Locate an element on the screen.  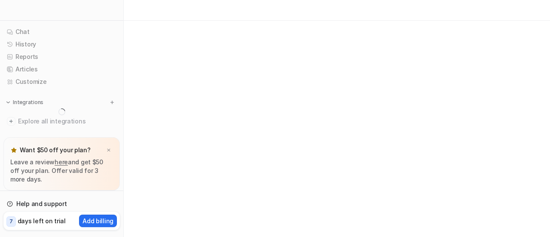
a: here is located at coordinates (61, 161).